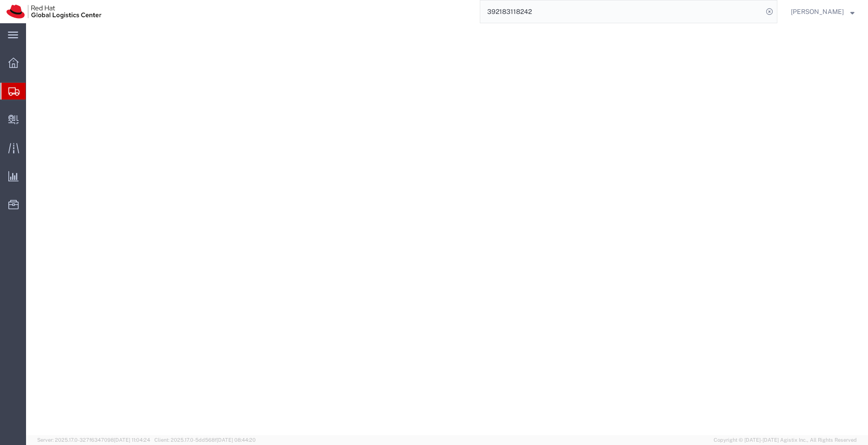 This screenshot has height=445, width=868. What do you see at coordinates (205, 440) in the screenshot?
I see `span: Client: 2025.17.0-5dd568f` at bounding box center [205, 440].